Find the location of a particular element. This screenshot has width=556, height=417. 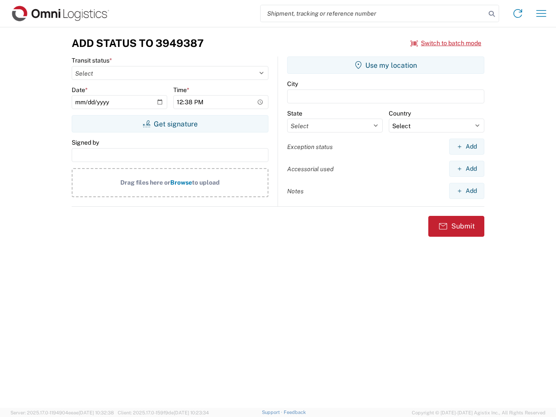

a: Support is located at coordinates (273, 412).